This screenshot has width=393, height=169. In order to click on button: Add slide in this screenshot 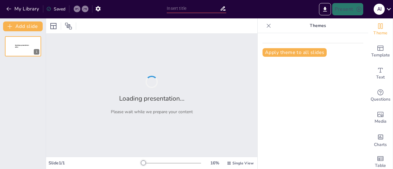, I will do `click(23, 26)`.